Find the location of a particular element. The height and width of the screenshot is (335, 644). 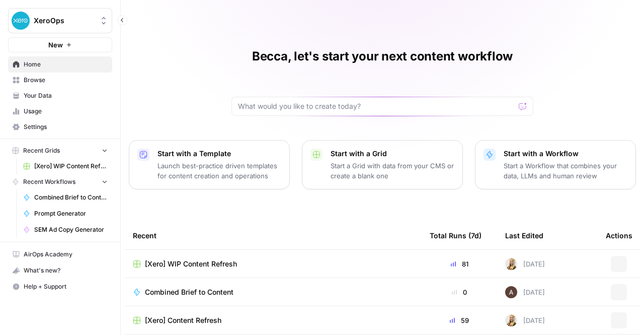

a: Home is located at coordinates (60, 65).